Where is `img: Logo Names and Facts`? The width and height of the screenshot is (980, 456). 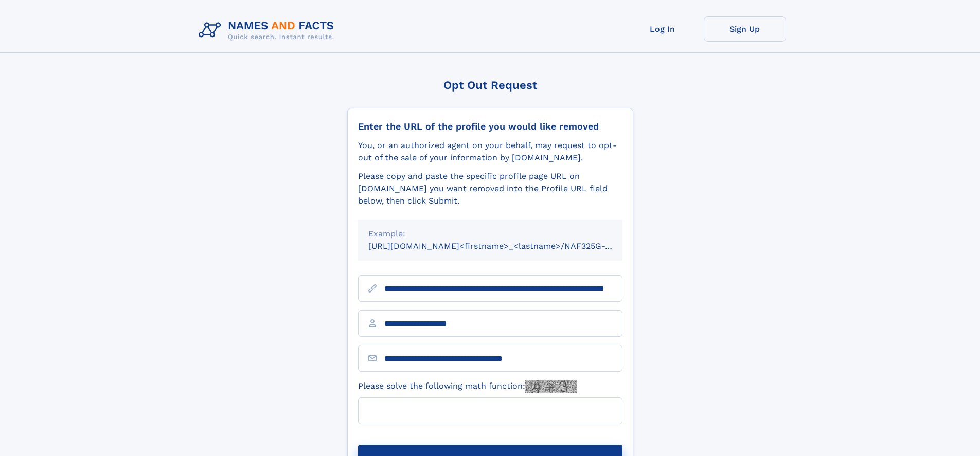
img: Logo Names and Facts is located at coordinates (268, 30).